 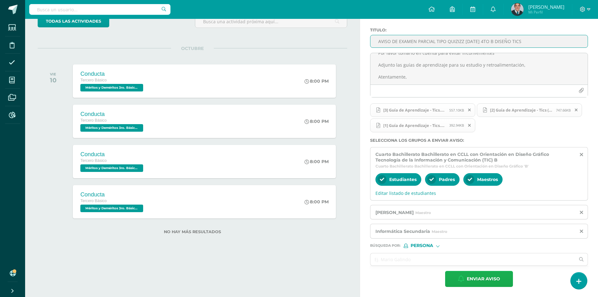 I want to click on span: Editar listado de estudiantes, so click(x=479, y=193).